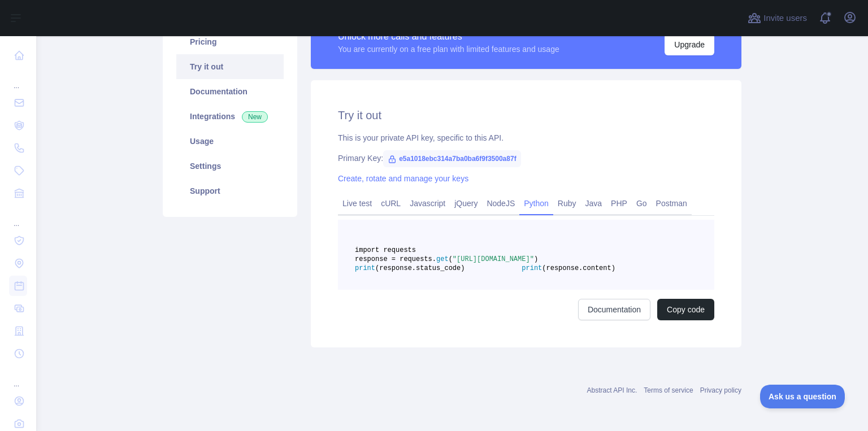 This screenshot has width=868, height=431. What do you see at coordinates (420, 268) in the screenshot?
I see `span: (response.status_code)` at bounding box center [420, 268].